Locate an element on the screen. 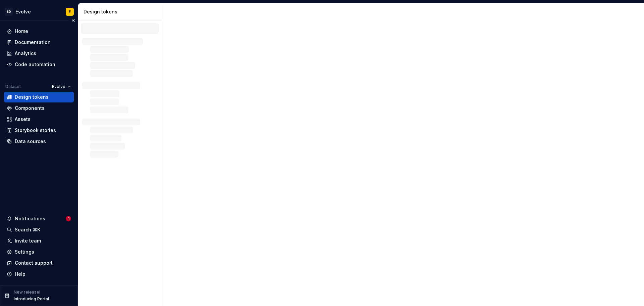 The height and width of the screenshot is (306, 644). button: Evolve is located at coordinates (61, 87).